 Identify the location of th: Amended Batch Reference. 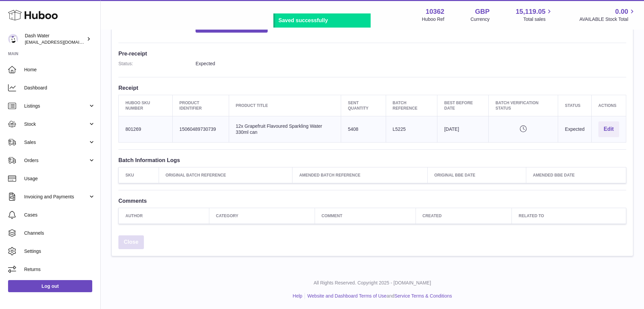
(360, 175).